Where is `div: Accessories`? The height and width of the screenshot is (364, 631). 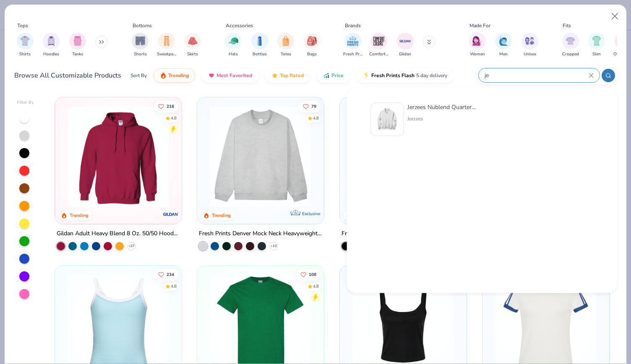
div: Accessories is located at coordinates (239, 26).